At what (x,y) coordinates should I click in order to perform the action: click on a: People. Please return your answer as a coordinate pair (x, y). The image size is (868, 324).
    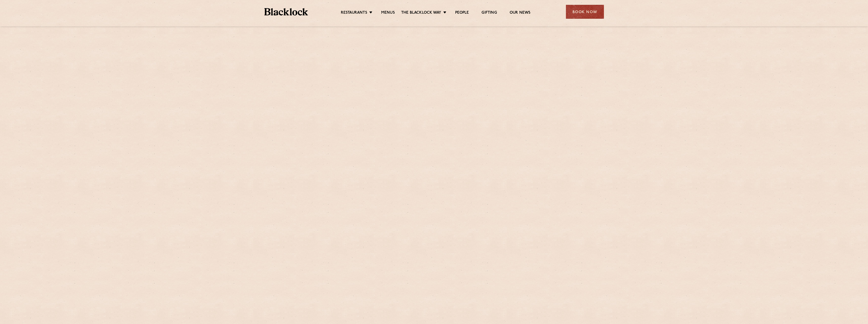
    Looking at the image, I should click on (462, 13).